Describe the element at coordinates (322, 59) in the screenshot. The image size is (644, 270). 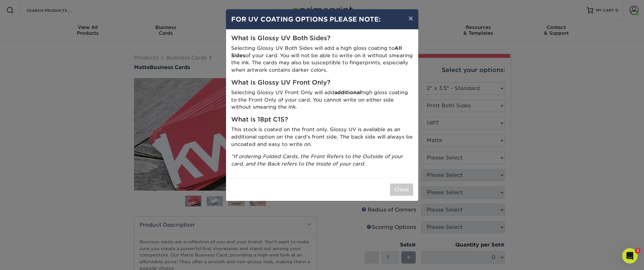
I see `p: Selecting Glossy UV Both Sides will add a high gloss coating to of your card. You will not be abl...` at that location.